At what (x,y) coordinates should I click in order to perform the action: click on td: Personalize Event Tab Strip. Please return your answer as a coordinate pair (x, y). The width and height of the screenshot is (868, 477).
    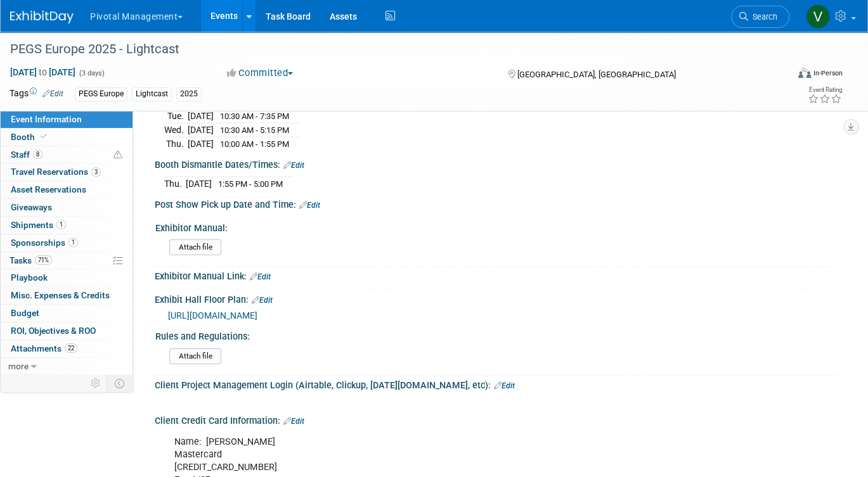
    Looking at the image, I should click on (96, 383).